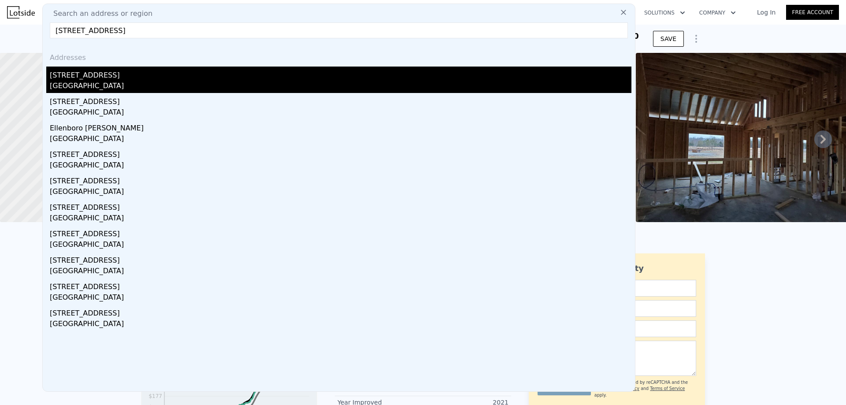 This screenshot has width=846, height=405. What do you see at coordinates (766, 12) in the screenshot?
I see `a: Log In` at bounding box center [766, 12].